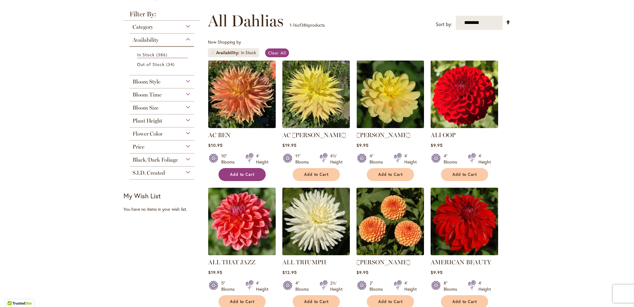 This screenshot has width=634, height=307. What do you see at coordinates (230, 286) in the screenshot?
I see `div: 5" Blooms` at bounding box center [230, 286].